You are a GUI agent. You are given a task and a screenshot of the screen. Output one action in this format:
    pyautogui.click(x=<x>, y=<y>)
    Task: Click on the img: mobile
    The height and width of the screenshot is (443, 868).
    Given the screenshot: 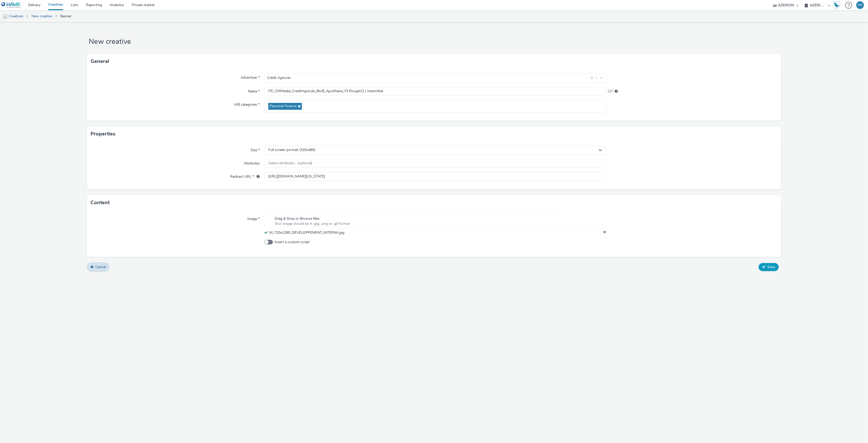 What is the action you would take?
    pyautogui.click(x=5, y=17)
    